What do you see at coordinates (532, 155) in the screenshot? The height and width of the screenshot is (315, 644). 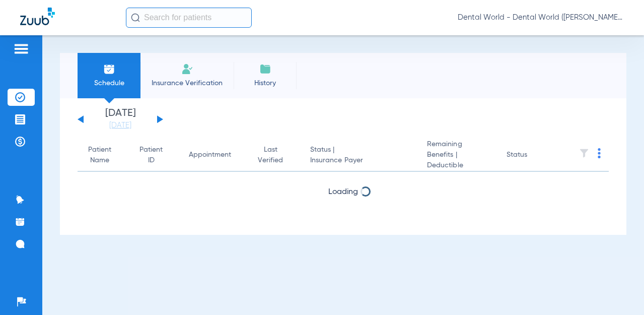 I see `th: Status` at bounding box center [532, 155].